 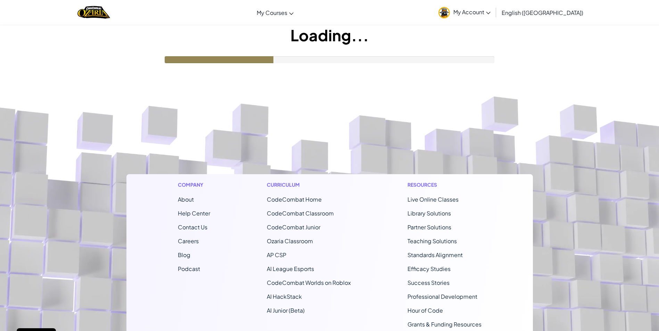 I want to click on a: Blog, so click(x=184, y=255).